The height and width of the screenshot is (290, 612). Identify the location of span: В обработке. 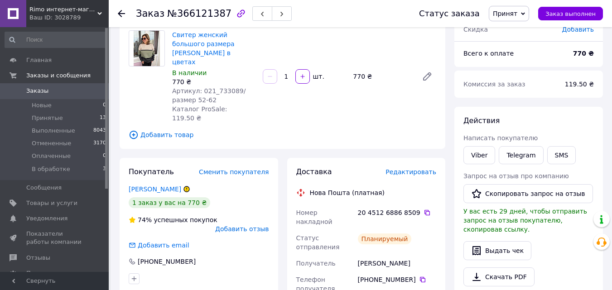
(51, 169).